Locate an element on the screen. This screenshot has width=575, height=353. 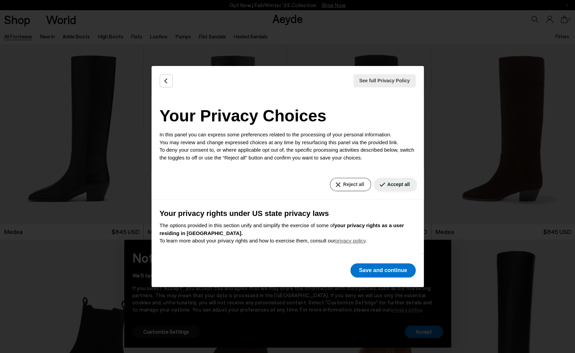
button: Reject all is located at coordinates (350, 184).